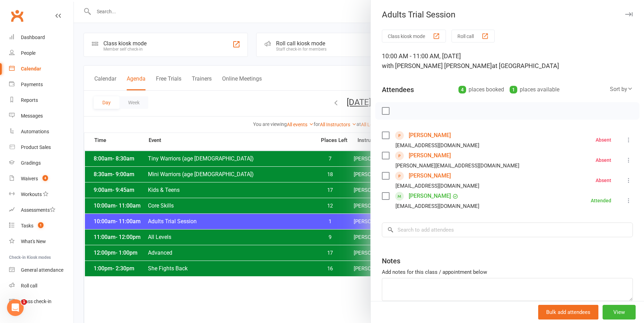  Describe the element at coordinates (32, 37) in the screenshot. I see `div: Dashboard` at that location.